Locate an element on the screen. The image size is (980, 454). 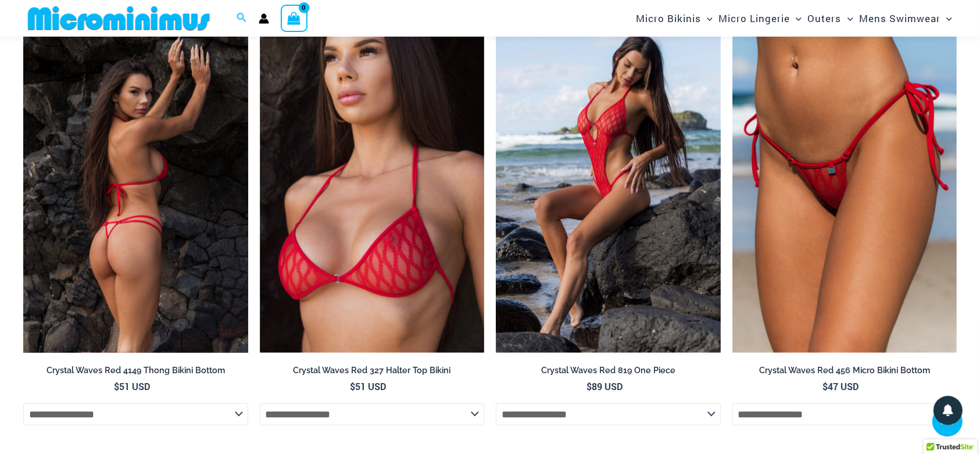
a: View Shopping Cart, empty is located at coordinates (294, 18).